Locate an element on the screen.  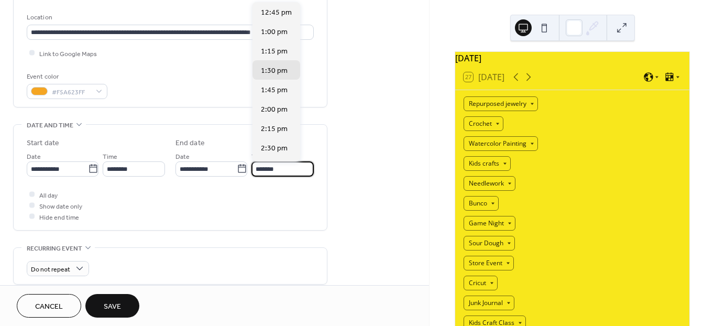
div: Start date is located at coordinates (43, 143).